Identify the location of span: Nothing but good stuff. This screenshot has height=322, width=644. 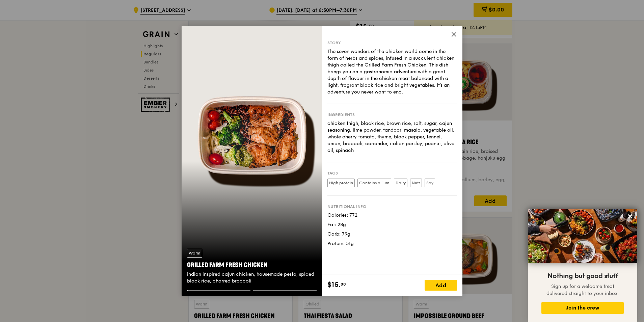
(583, 276).